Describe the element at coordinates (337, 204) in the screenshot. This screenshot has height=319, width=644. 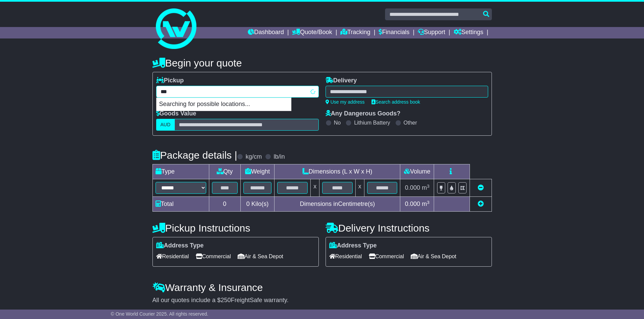
I see `td: Dimensions in Centimetre(s)` at that location.